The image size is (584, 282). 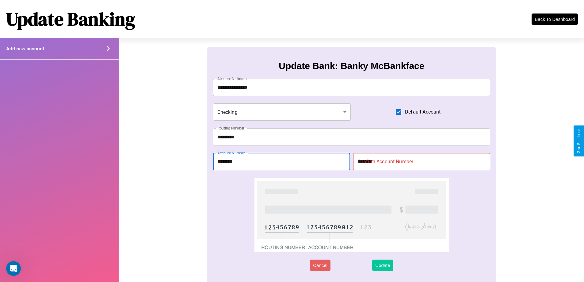 I want to click on label: Account Number, so click(x=231, y=153).